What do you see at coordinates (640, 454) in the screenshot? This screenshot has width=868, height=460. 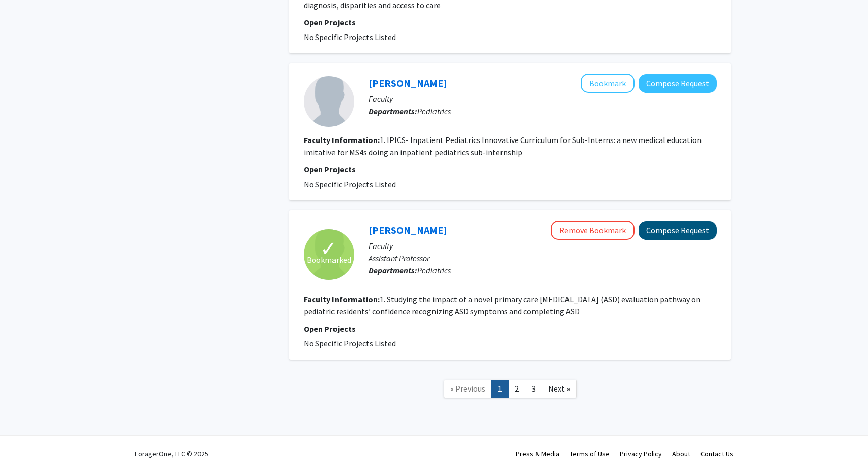 I see `a: Privacy Policy` at bounding box center [640, 454].